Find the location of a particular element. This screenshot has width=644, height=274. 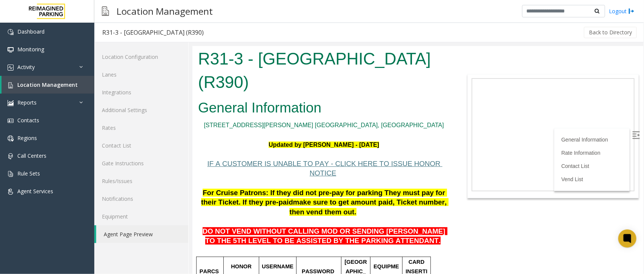

img: pageIcon is located at coordinates (105, 11).